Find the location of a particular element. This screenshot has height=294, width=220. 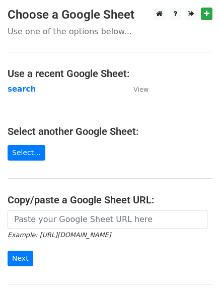

h4: Use a recent Google Sheet: is located at coordinates (110, 73).